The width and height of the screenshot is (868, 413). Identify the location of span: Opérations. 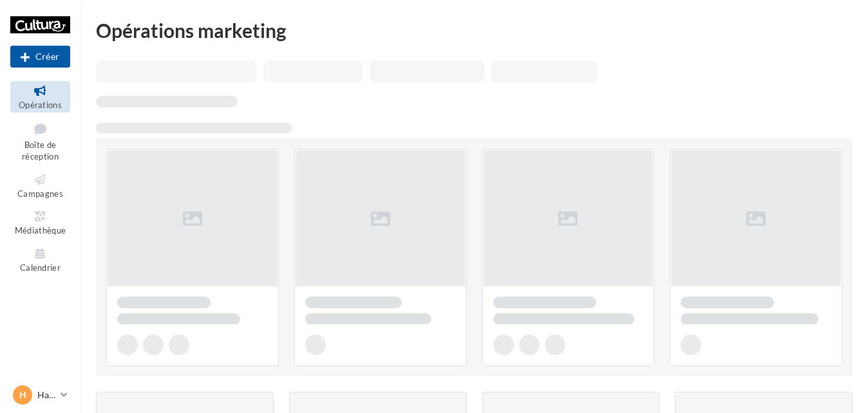
(40, 105).